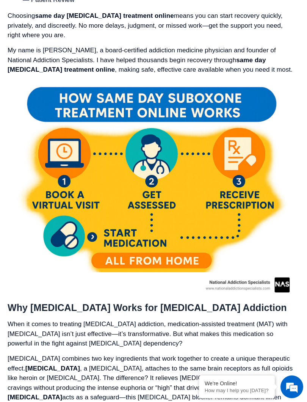 This screenshot has height=402, width=307. What do you see at coordinates (152, 25) in the screenshot?
I see `p: Choosing means you can start recovery quickly, privately, and discreetly. No more delays, judgmen...` at bounding box center [152, 25].